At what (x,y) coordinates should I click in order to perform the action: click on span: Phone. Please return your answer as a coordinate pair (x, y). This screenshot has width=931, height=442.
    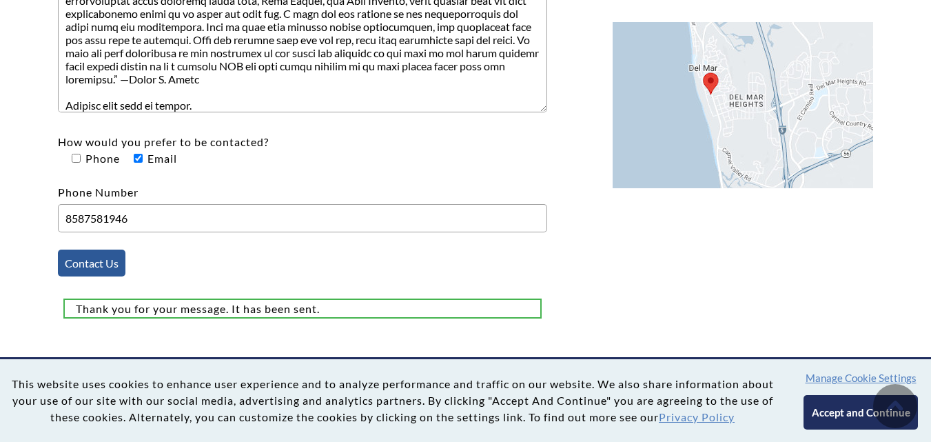
    Looking at the image, I should click on (101, 158).